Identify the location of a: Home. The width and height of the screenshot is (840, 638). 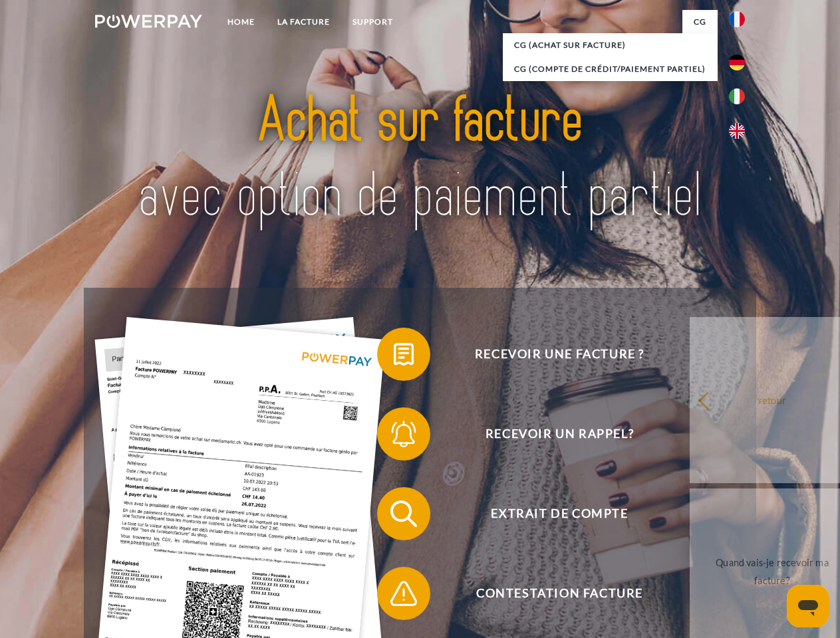
(241, 22).